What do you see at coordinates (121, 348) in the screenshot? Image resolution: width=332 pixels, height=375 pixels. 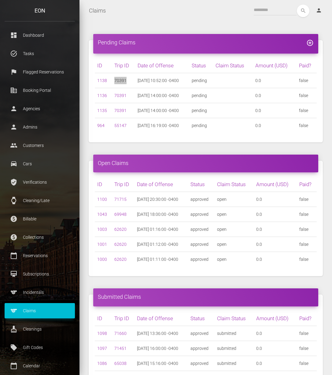 I see `a: 71451` at bounding box center [121, 348].